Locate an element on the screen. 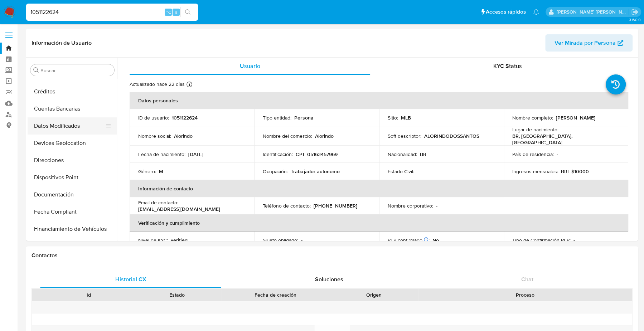 The height and width of the screenshot is (331, 644). p: Tipo entidad : is located at coordinates (277, 118).